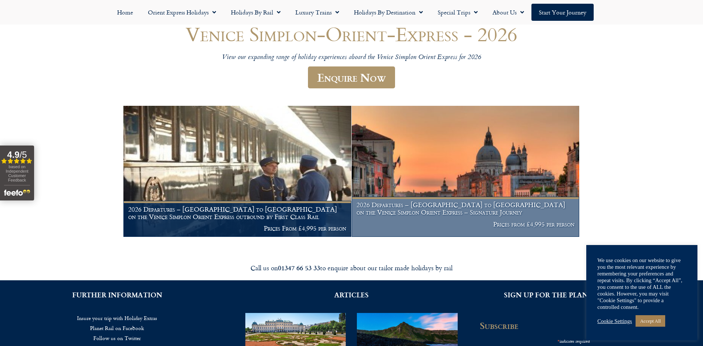  Describe the element at coordinates (237, 228) in the screenshot. I see `p: Prices From £4,995 per person` at that location.